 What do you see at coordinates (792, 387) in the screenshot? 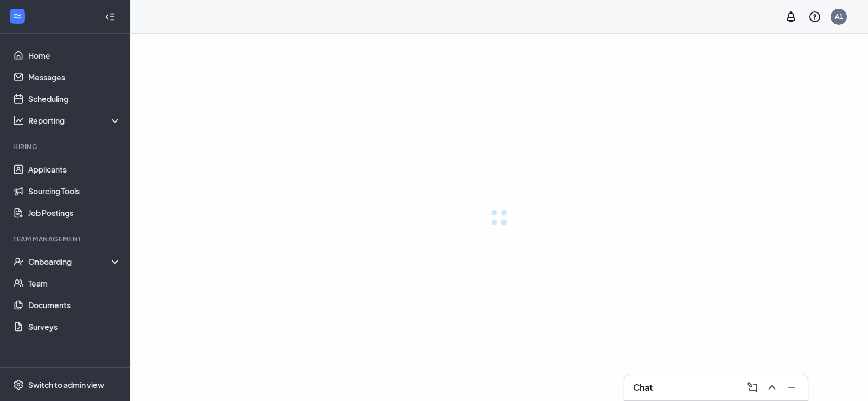
I see `svg: Minimize` at bounding box center [792, 387].